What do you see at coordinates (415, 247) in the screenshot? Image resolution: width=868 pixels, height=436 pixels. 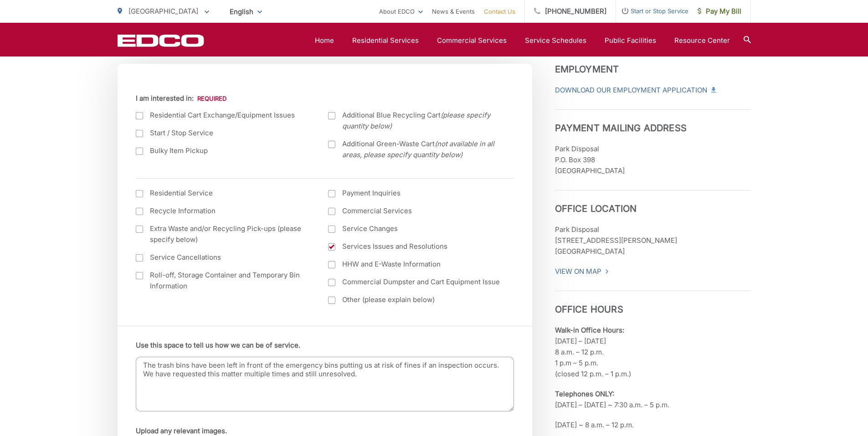 I see `label: Services Issues and Resolutions` at bounding box center [415, 247].